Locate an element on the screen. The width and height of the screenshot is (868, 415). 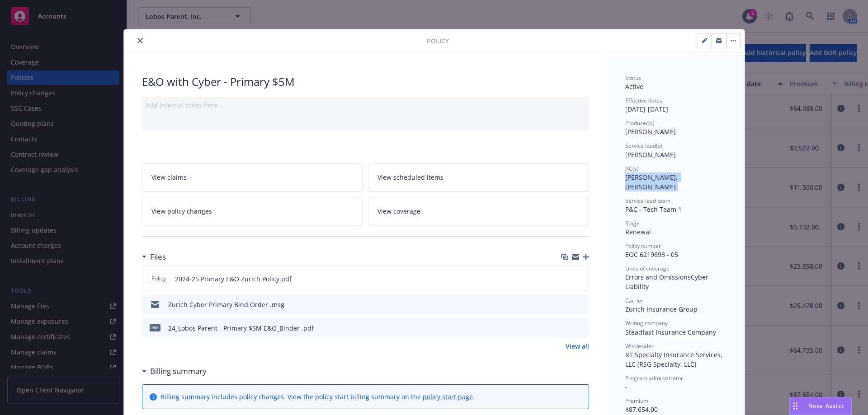
span: Premium is located at coordinates (637, 400).